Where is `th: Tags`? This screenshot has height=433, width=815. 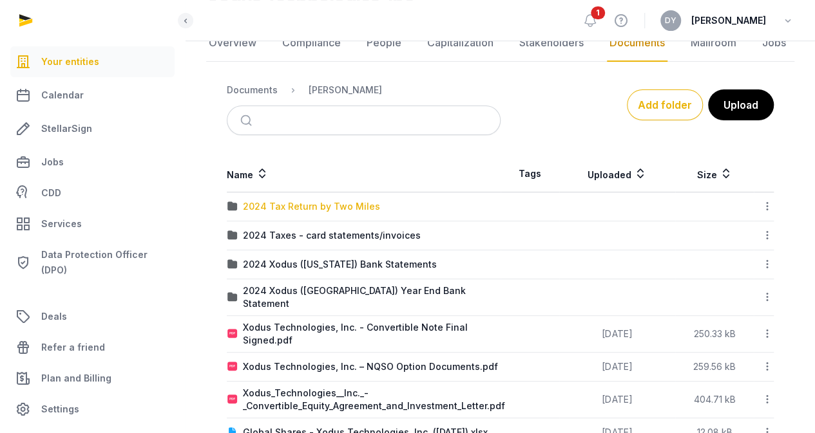
th: Tags is located at coordinates (529, 174).